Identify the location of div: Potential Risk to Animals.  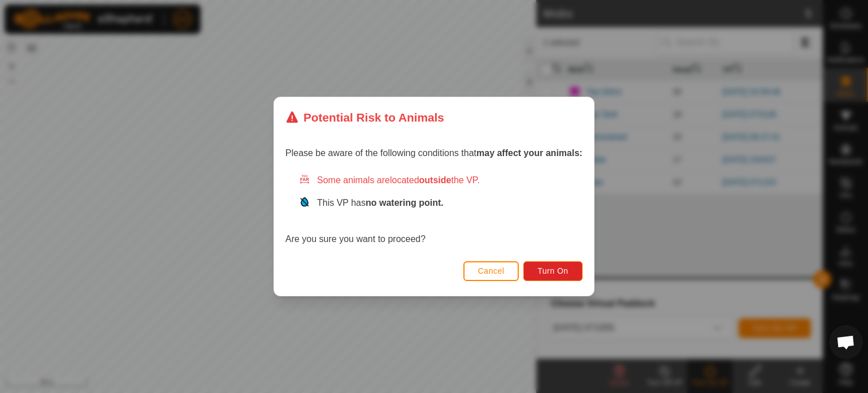
(365, 117).